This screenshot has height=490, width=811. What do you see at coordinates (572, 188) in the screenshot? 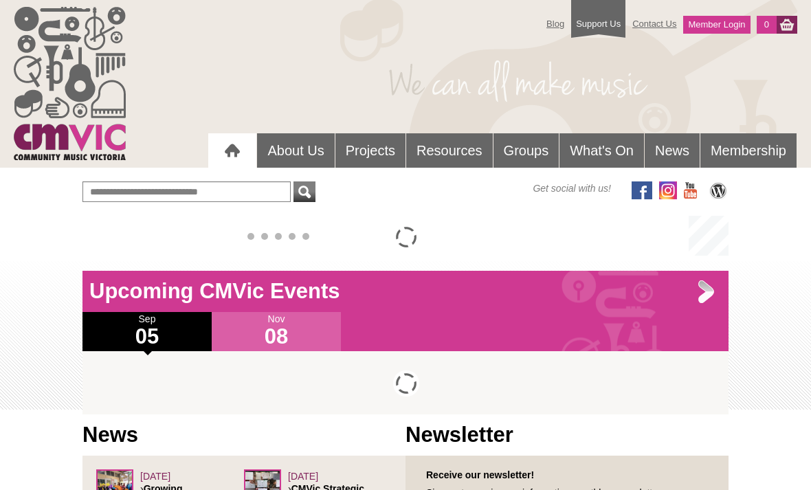
I see `span: Get social with us!` at bounding box center [572, 188].